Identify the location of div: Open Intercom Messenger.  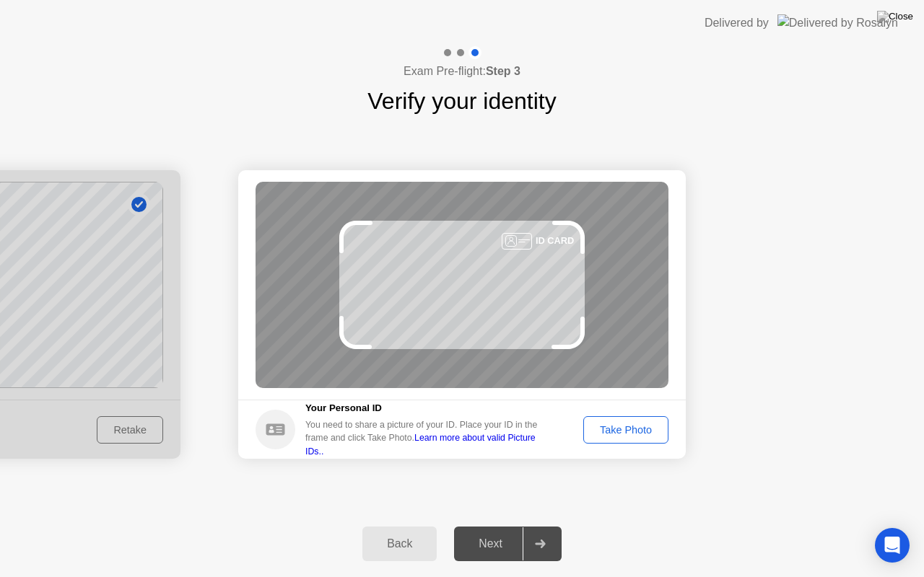
(892, 545).